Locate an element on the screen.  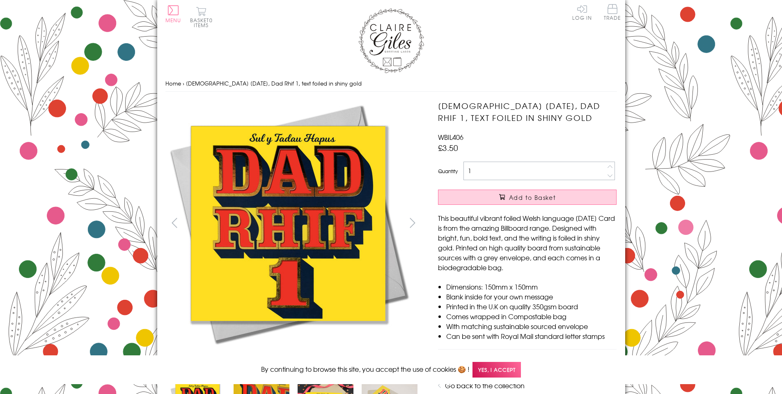
a: Go back to the collection is located at coordinates (485, 385).